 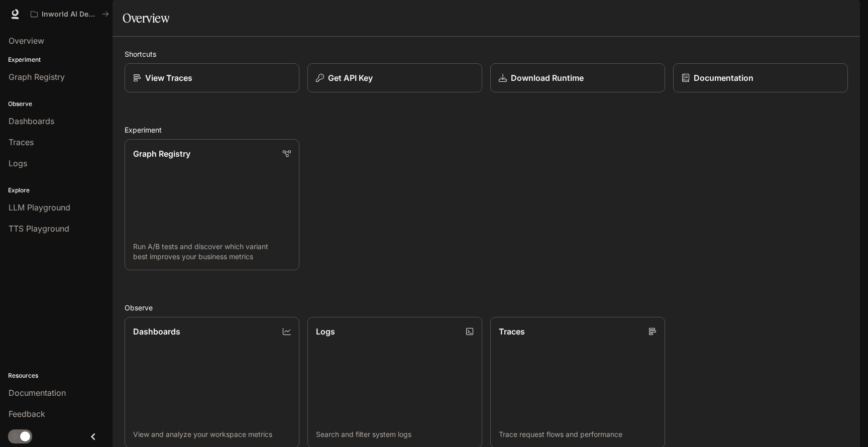 I want to click on p: Trace request flows and performance, so click(x=578, y=435).